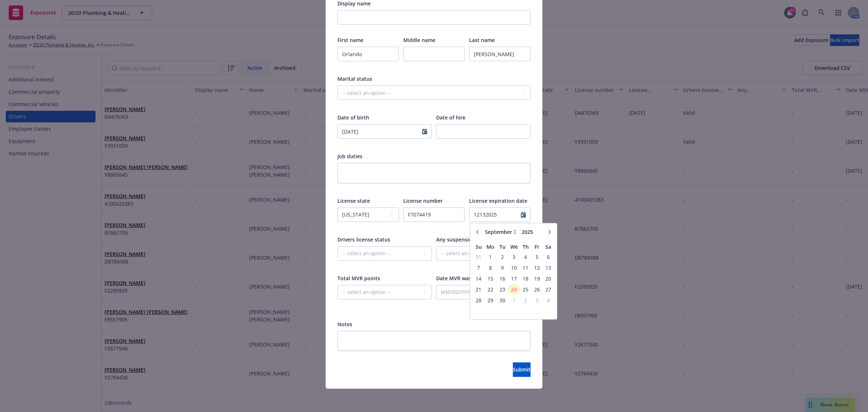 This screenshot has height=412, width=868. I want to click on span: 12, so click(537, 267).